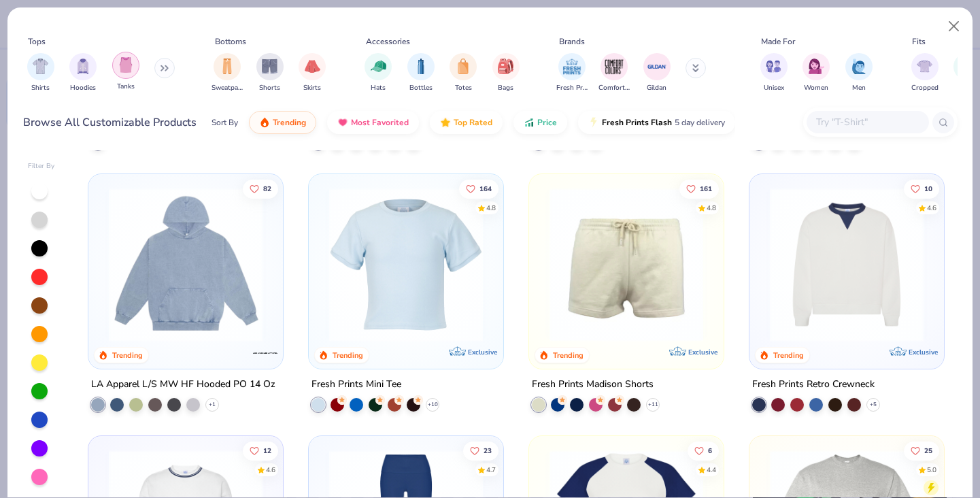 The height and width of the screenshot is (498, 980). Describe the element at coordinates (506, 88) in the screenshot. I see `span: Bags` at that location.